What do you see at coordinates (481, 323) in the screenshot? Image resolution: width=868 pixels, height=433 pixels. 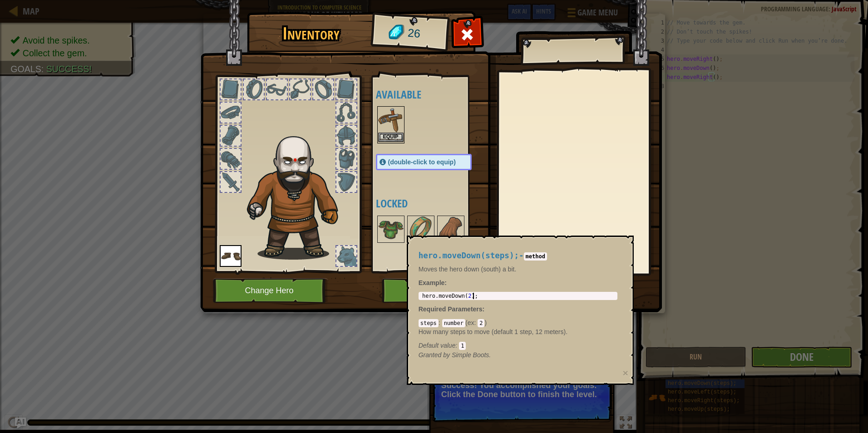 I see `code: 2` at bounding box center [481, 323].